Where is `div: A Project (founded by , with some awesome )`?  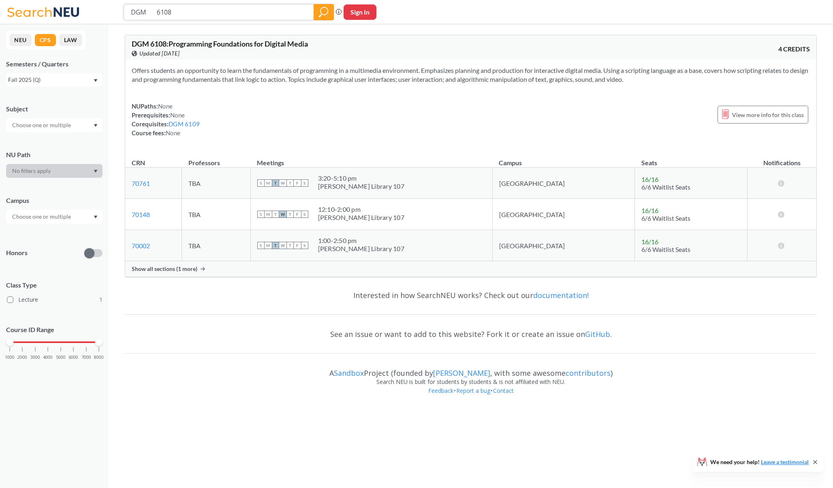
div: A Project (founded by , with some awesome ) is located at coordinates (471, 369).